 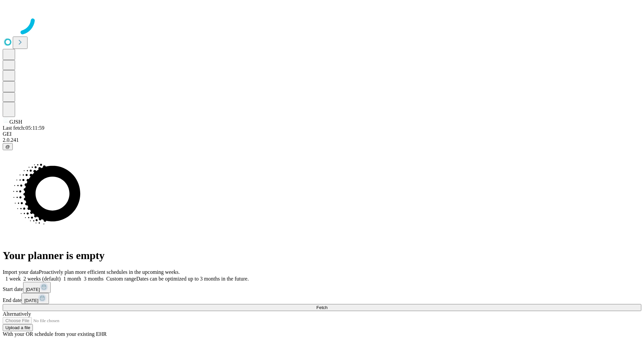 What do you see at coordinates (55, 334) in the screenshot?
I see `span: With your OR schedule from your existing EHR` at bounding box center [55, 334].